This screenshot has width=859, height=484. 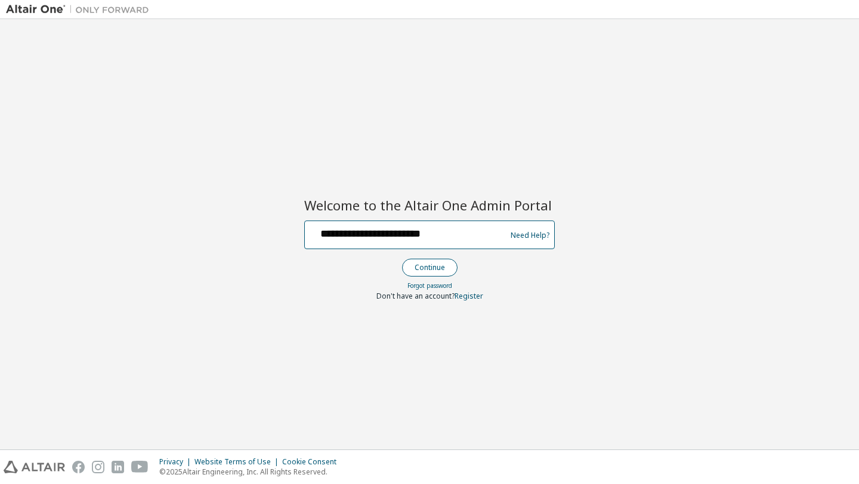 I want to click on button: Continue, so click(x=429, y=268).